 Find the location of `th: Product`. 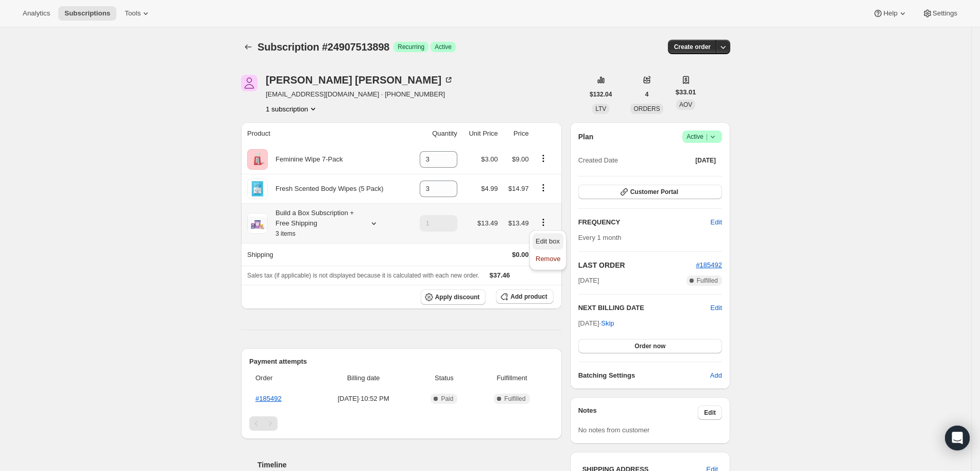

th: Product is located at coordinates (325, 133).